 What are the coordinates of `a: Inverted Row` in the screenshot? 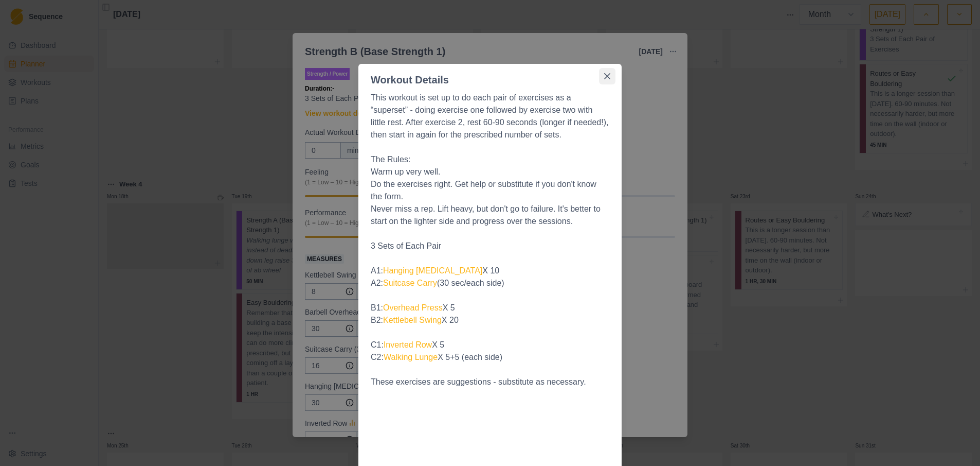 It's located at (408, 345).